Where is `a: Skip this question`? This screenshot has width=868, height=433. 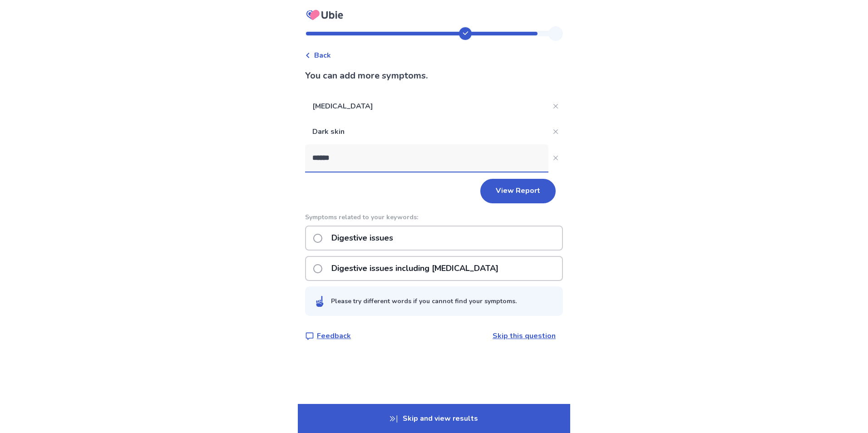
a: Skip this question is located at coordinates (524, 336).